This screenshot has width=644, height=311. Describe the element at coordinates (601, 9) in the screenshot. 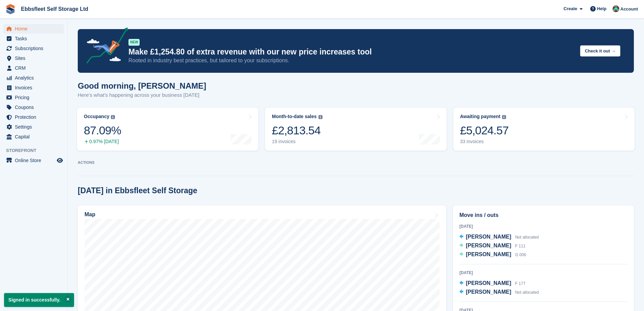

I see `span: Help` at that location.